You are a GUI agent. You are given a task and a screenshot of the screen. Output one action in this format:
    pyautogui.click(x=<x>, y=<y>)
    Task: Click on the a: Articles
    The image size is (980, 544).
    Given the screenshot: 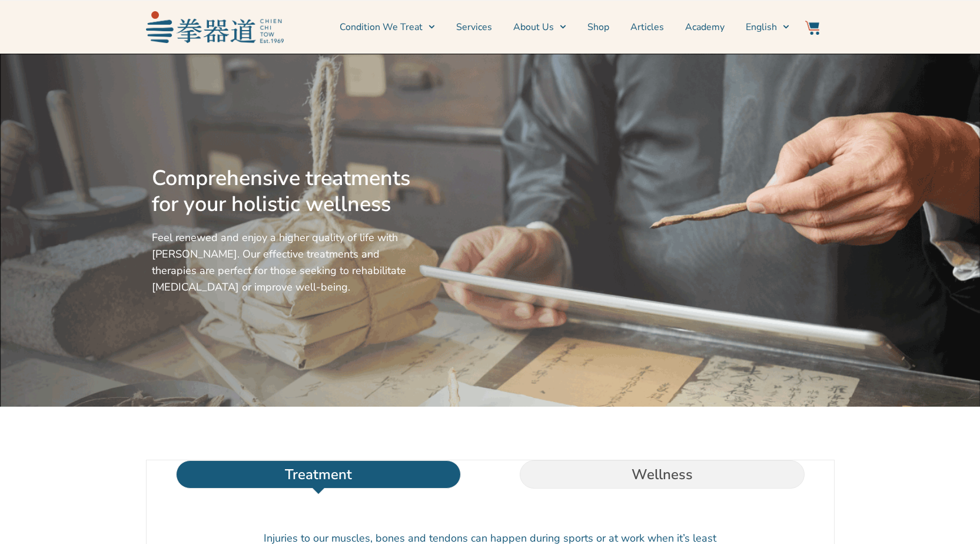 What is the action you would take?
    pyautogui.click(x=647, y=27)
    